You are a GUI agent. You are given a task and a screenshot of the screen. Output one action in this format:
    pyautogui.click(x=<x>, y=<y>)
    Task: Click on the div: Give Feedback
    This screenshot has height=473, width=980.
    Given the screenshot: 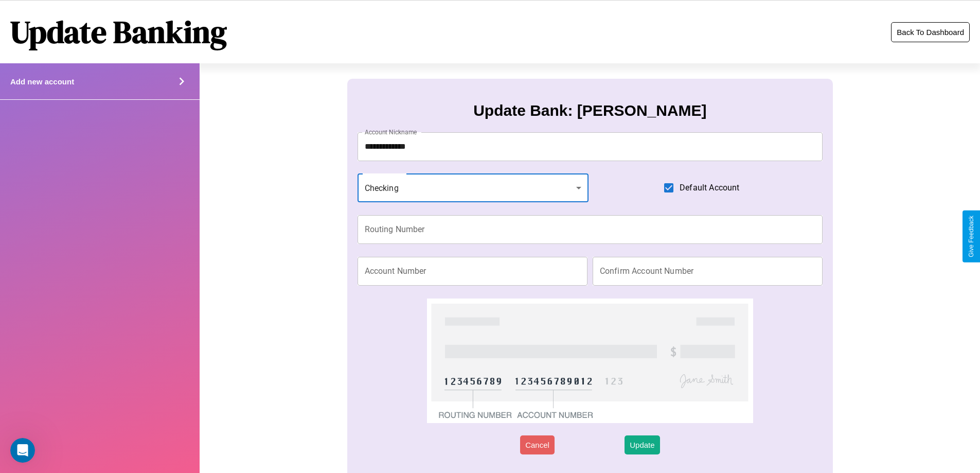 What is the action you would take?
    pyautogui.click(x=972, y=236)
    